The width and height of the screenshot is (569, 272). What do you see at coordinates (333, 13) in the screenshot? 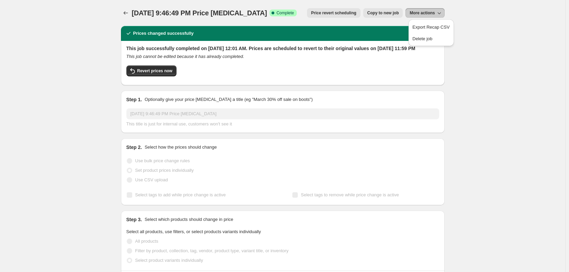
I see `span: Price revert scheduling` at bounding box center [333, 13].